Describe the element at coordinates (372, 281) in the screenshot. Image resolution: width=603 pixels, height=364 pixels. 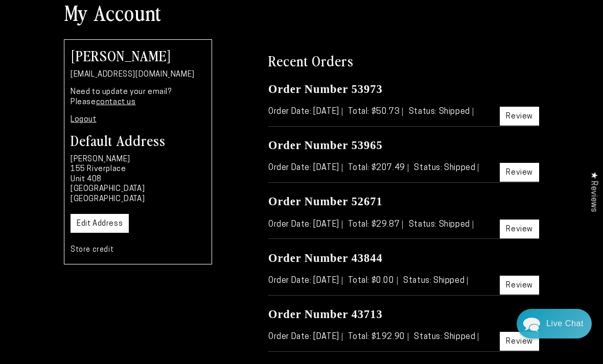
I see `span: Total: $0.00` at that location.